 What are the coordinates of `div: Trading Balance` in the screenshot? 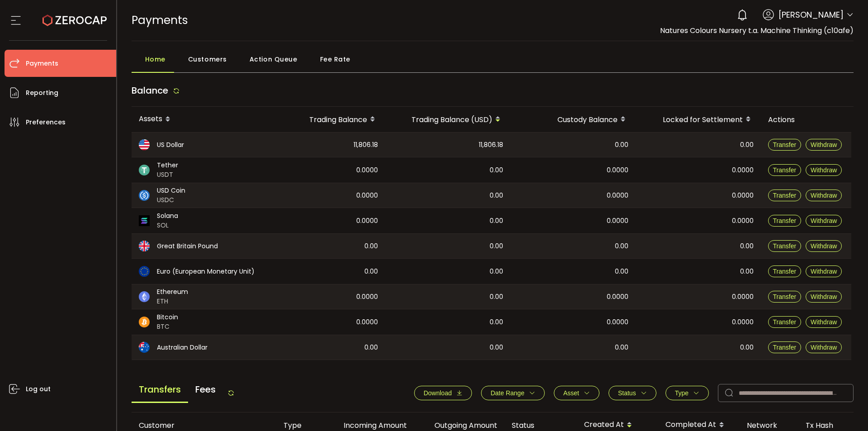 It's located at (328, 119).